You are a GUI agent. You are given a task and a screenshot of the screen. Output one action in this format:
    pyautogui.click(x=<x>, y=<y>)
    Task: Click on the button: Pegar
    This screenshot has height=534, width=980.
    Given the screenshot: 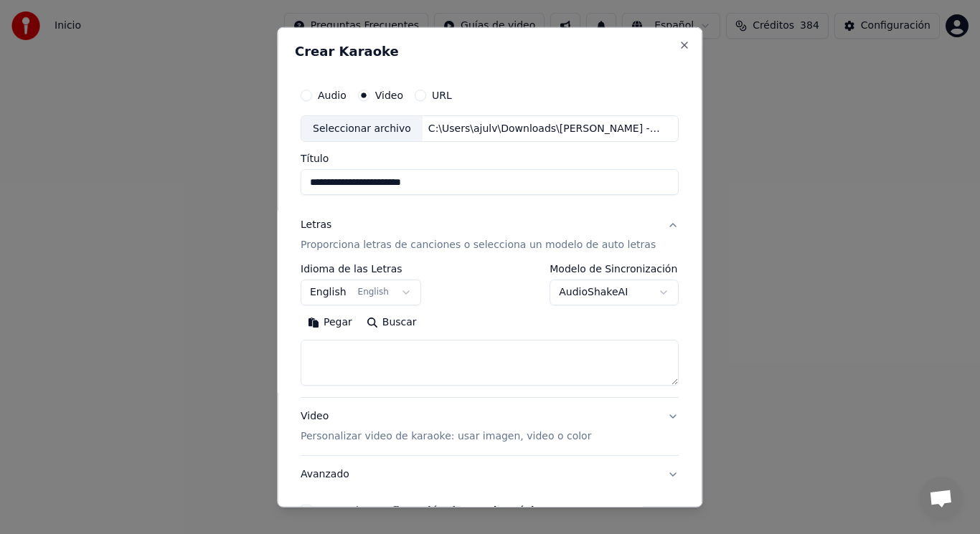 What is the action you would take?
    pyautogui.click(x=330, y=323)
    